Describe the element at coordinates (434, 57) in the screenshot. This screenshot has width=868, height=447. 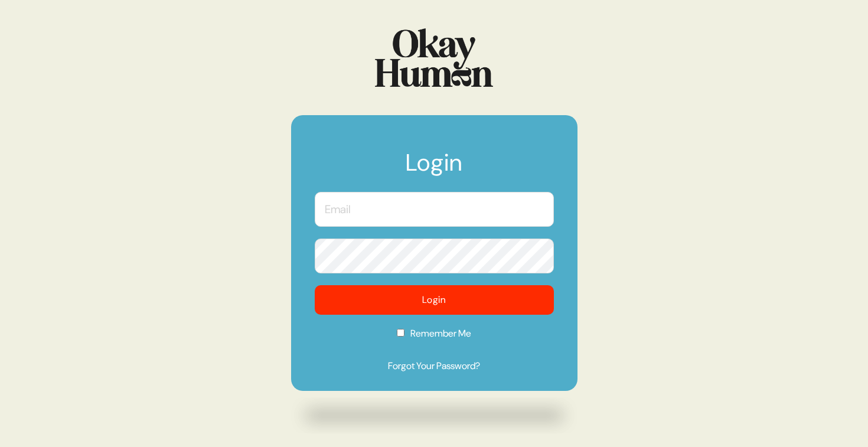
I see `img: Logo` at that location.